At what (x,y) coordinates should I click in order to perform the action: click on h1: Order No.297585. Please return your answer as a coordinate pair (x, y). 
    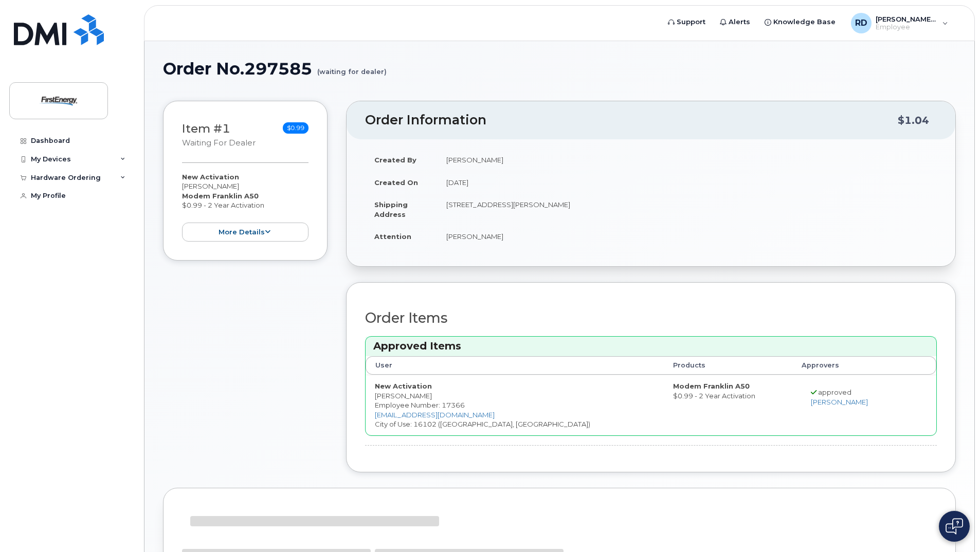
    Looking at the image, I should click on (560, 68).